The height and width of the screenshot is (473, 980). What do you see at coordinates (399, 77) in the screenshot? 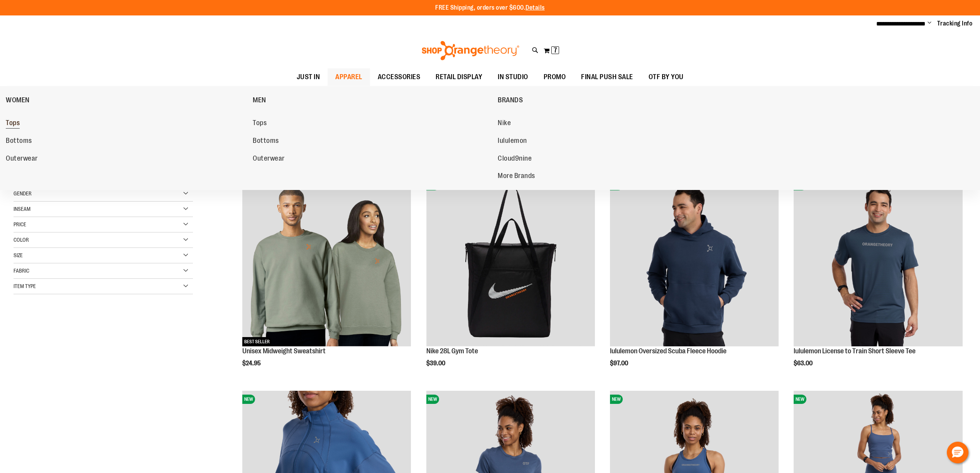
I see `a: ACCESSORIES` at bounding box center [399, 77].